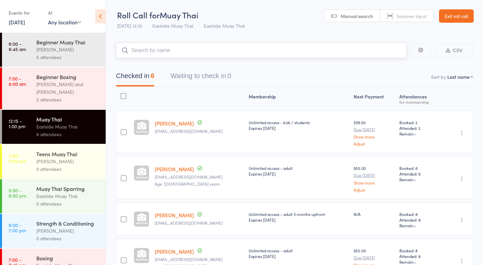 This screenshot has height=265, width=483. What do you see at coordinates (68, 258) in the screenshot?
I see `div: Boxing` at bounding box center [68, 258].